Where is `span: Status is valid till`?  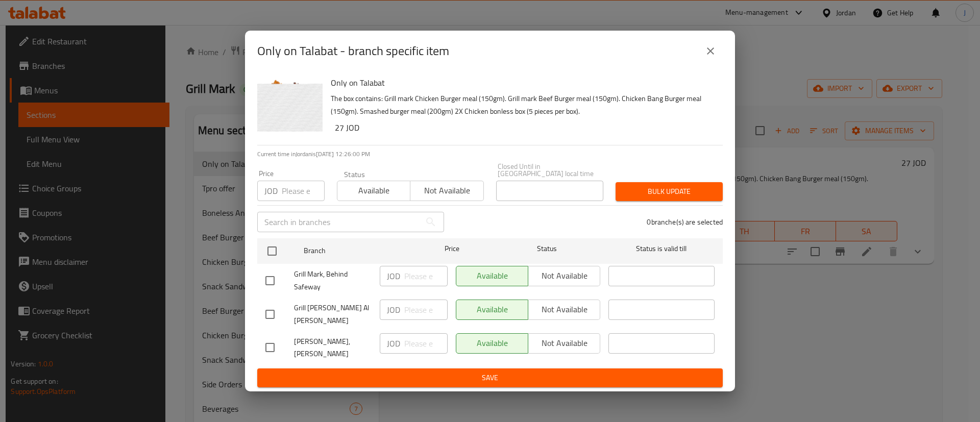
span: Status is valid till is located at coordinates (662, 248).